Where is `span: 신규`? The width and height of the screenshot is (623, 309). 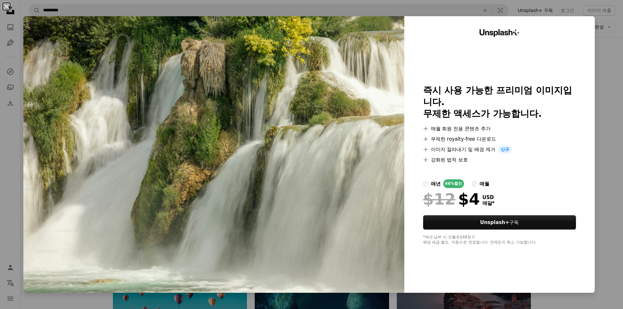 span: 신규 is located at coordinates (505, 150).